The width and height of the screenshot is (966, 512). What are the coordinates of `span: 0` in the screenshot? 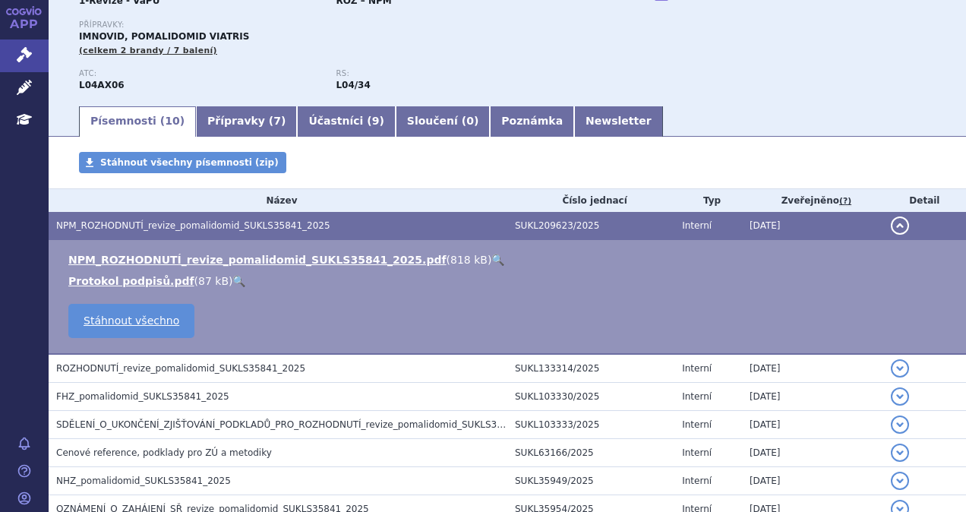 It's located at (470, 121).